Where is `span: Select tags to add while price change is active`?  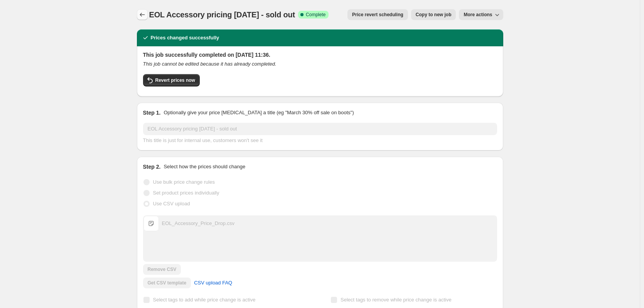
span: Select tags to add while price change is active is located at coordinates (204, 300).